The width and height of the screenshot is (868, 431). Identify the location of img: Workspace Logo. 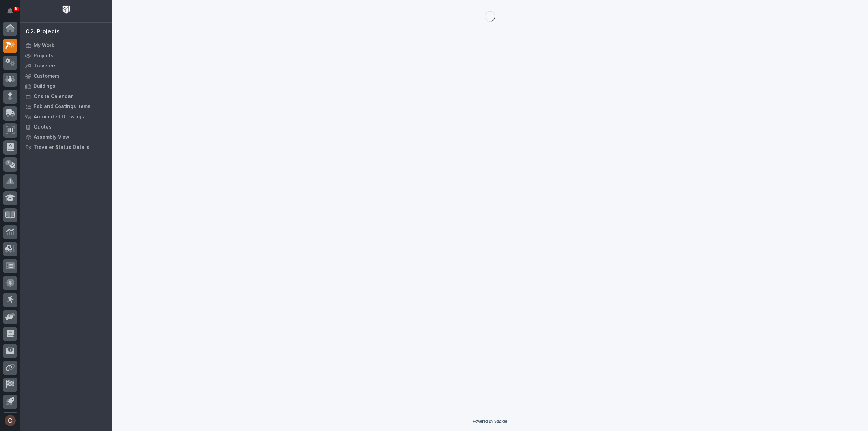
(66, 9).